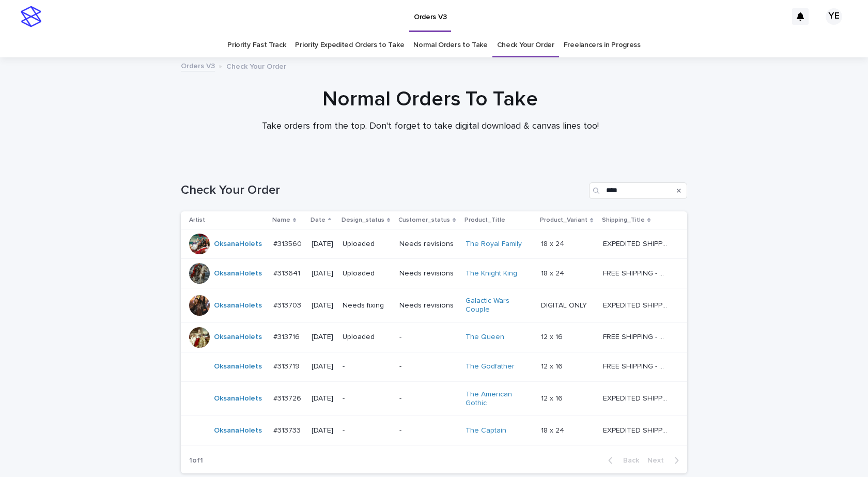 The width and height of the screenshot is (868, 477). What do you see at coordinates (485, 220) in the screenshot?
I see `p: Product_Title` at bounding box center [485, 220].